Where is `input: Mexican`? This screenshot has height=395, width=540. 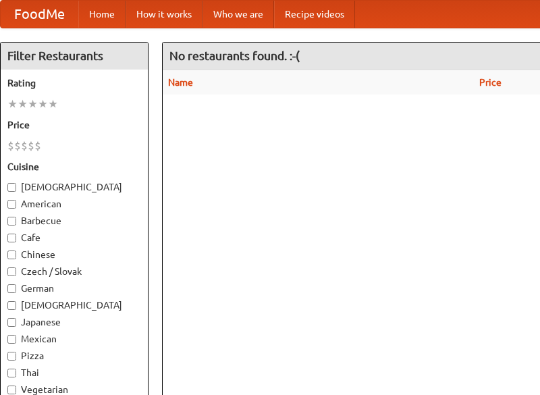
input: Mexican is located at coordinates (11, 339).